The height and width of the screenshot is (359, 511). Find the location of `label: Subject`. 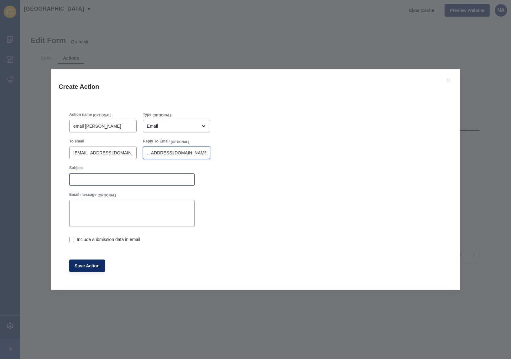

label: Subject is located at coordinates (76, 168).